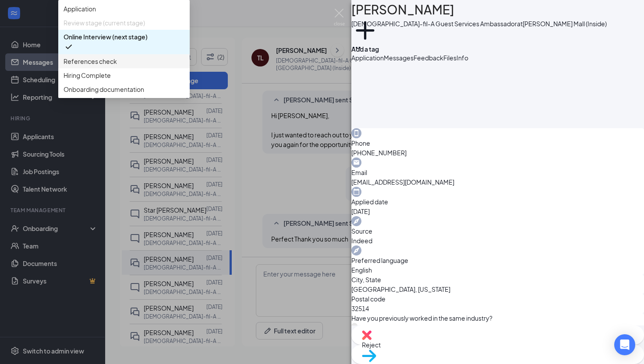  What do you see at coordinates (498, 231) in the screenshot?
I see `span: Source` at bounding box center [498, 231].